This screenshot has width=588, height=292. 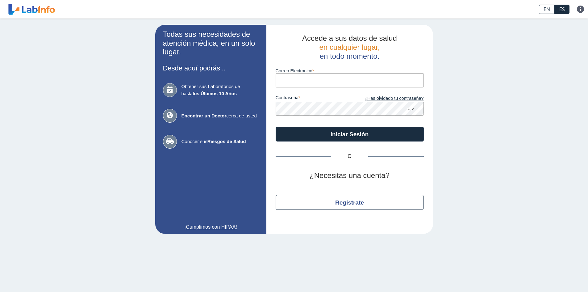 I want to click on a: ES, so click(x=562, y=9).